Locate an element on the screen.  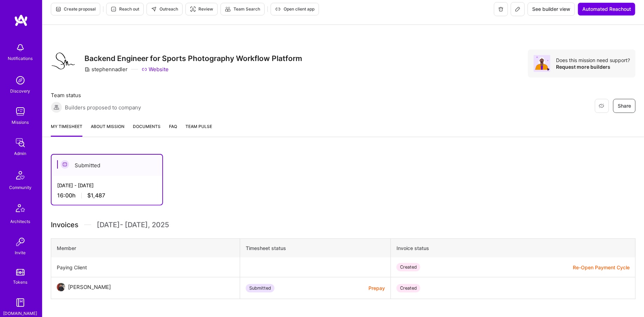
img: tokens is located at coordinates (20, 272).